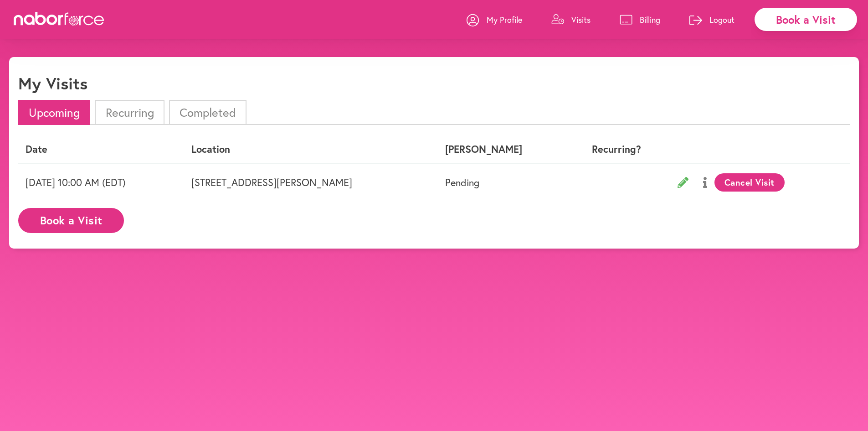 The width and height of the screenshot is (868, 431). I want to click on a: Logout, so click(712, 20).